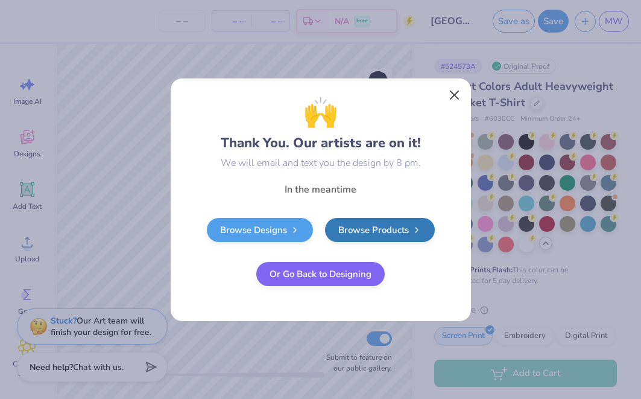  What do you see at coordinates (320, 274) in the screenshot?
I see `button: Or Go Back to Designing` at bounding box center [320, 274].